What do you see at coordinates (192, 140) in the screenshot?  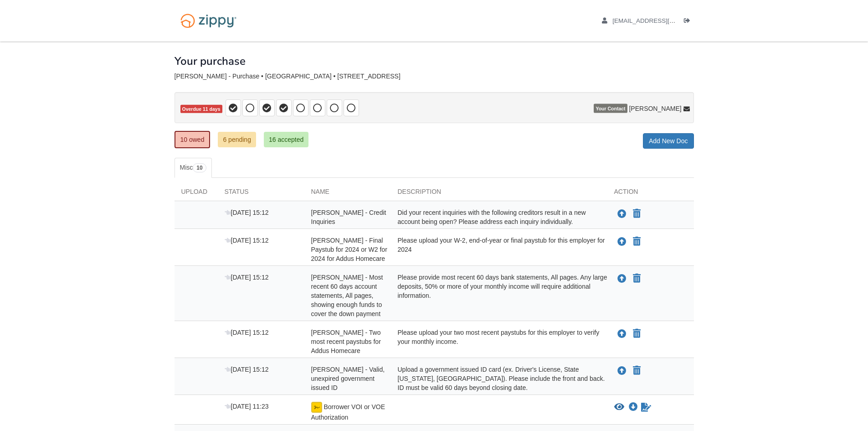 I see `a: 10 owed` at bounding box center [192, 140].